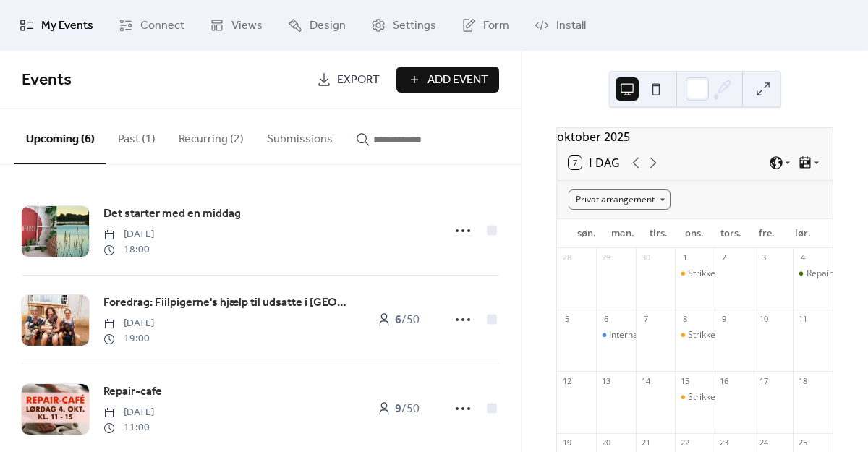  What do you see at coordinates (724, 258) in the screenshot?
I see `div: 2` at bounding box center [724, 258].